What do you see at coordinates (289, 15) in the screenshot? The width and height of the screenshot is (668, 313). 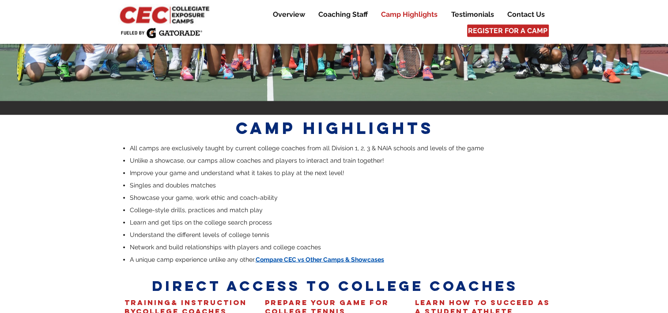 I see `p: Overview` at bounding box center [289, 15].